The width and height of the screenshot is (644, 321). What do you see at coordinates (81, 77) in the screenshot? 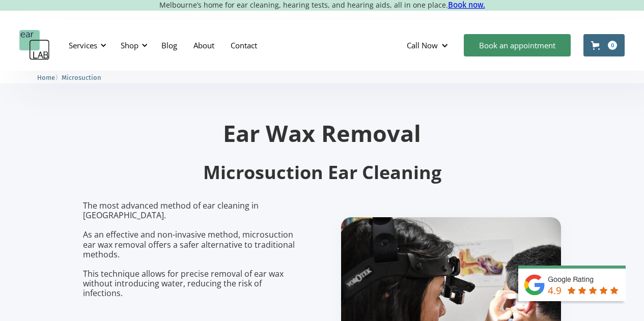
I see `span: Microsuction` at bounding box center [81, 77].